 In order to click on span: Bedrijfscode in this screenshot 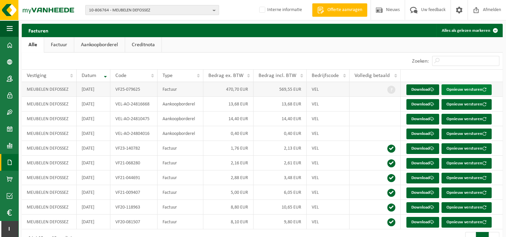, I will do `click(325, 76)`.